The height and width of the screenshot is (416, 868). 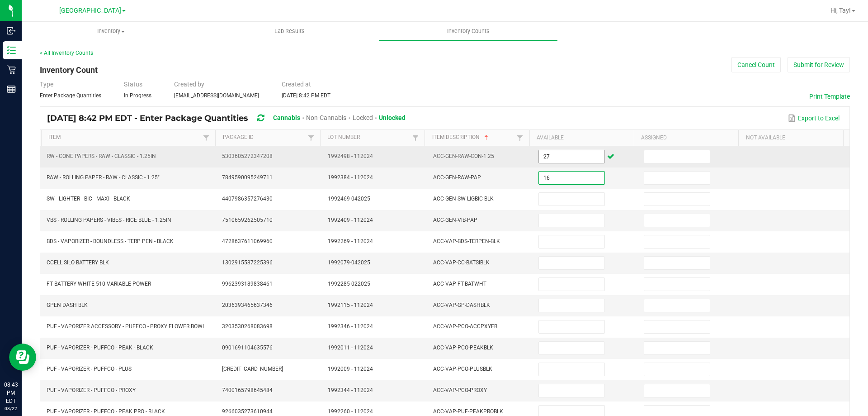 What do you see at coordinates (78, 263) in the screenshot?
I see `span: CCELL SILO BATTERY BLK` at bounding box center [78, 263].